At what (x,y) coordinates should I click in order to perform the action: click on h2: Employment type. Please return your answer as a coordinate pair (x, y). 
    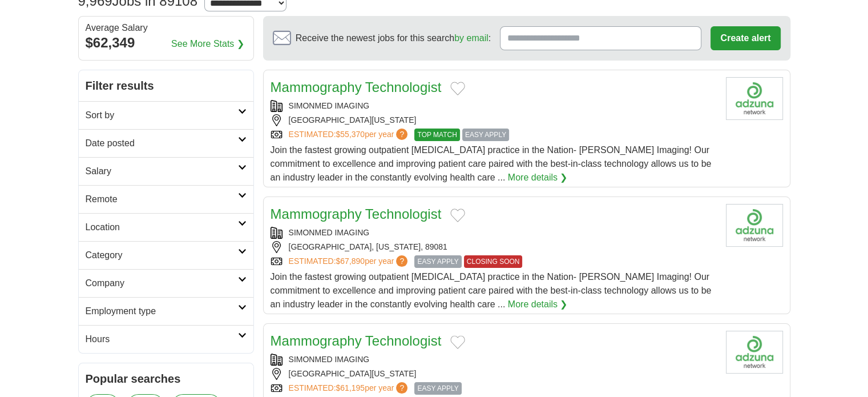
    Looking at the image, I should click on (162, 311).